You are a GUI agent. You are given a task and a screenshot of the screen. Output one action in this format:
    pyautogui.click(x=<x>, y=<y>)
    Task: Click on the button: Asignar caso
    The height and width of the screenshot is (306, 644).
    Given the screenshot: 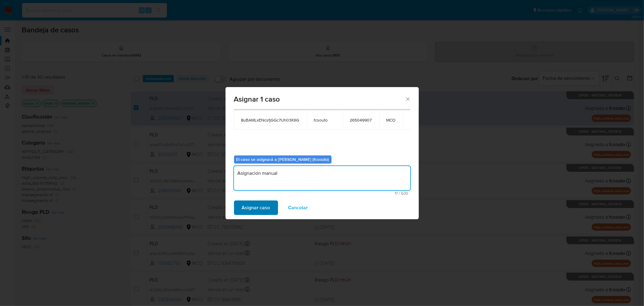 What is the action you would take?
    pyautogui.click(x=256, y=208)
    